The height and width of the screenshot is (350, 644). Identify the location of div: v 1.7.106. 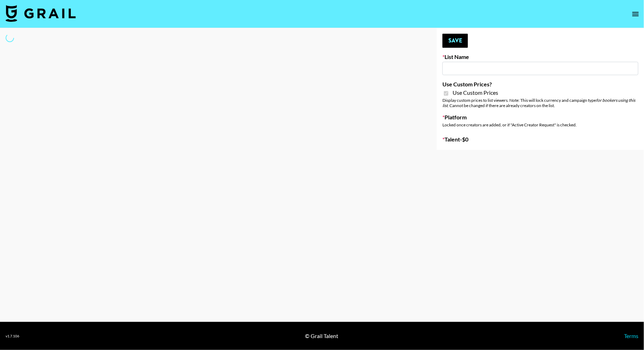
(12, 336).